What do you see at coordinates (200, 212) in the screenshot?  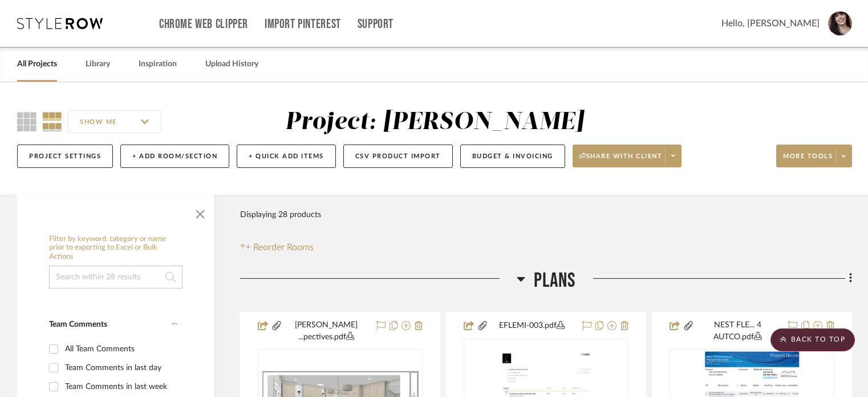 I see `button: Close` at bounding box center [200, 212].